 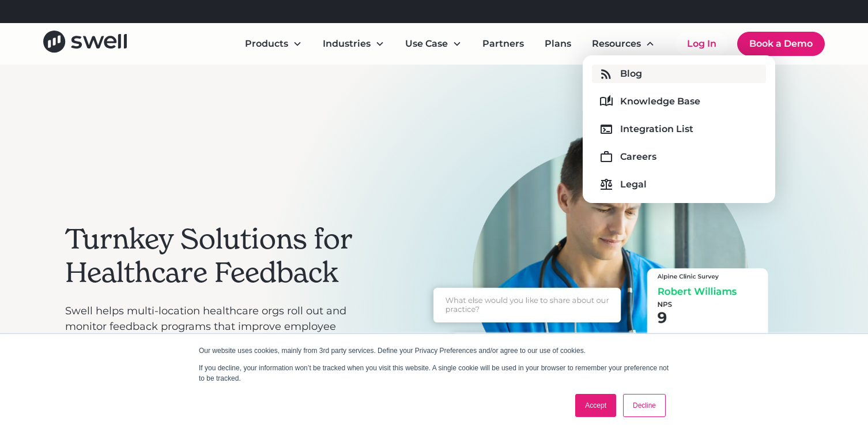 I want to click on div: Blog, so click(x=631, y=74).